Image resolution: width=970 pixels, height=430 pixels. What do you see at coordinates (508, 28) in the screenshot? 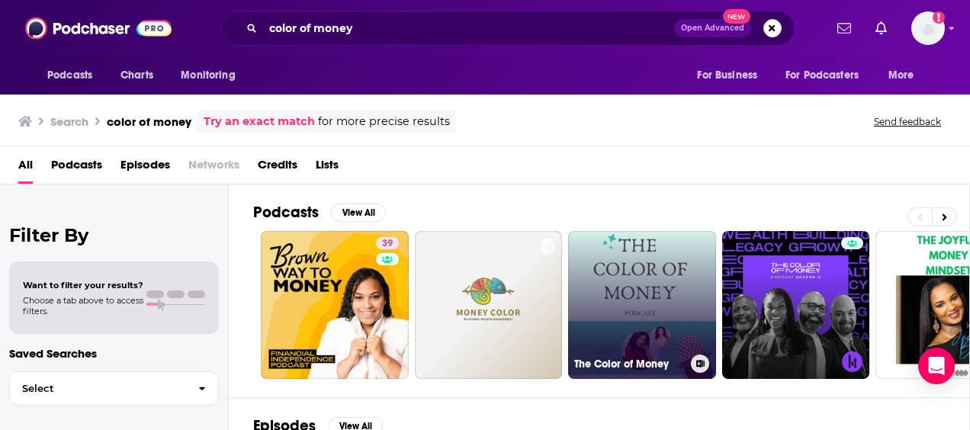
I see `div: Search podcasts, credits, & more...` at bounding box center [508, 28].